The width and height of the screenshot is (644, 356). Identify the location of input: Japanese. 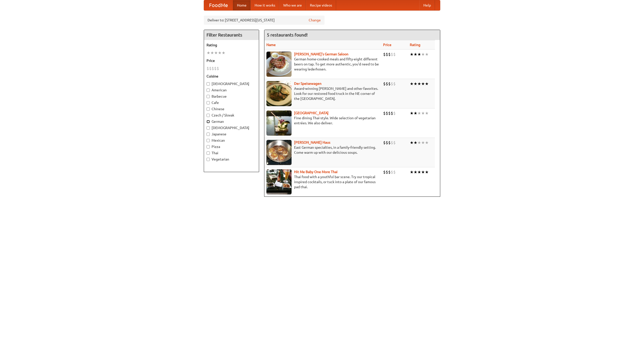
(208, 135).